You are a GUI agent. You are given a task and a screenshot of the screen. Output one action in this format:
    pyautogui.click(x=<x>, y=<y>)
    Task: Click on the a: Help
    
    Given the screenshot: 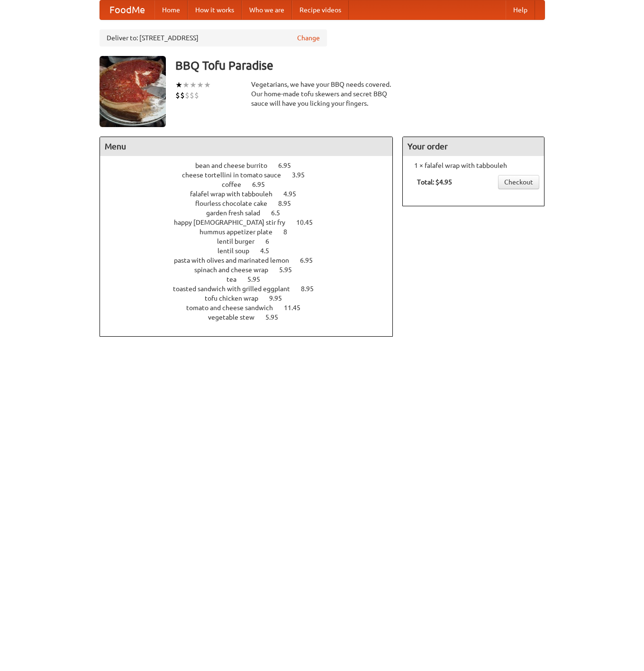 What is the action you would take?
    pyautogui.click(x=520, y=10)
    